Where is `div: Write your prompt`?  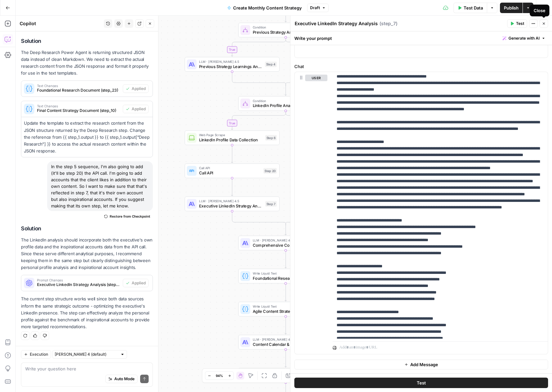
div: Write your prompt is located at coordinates (421, 38).